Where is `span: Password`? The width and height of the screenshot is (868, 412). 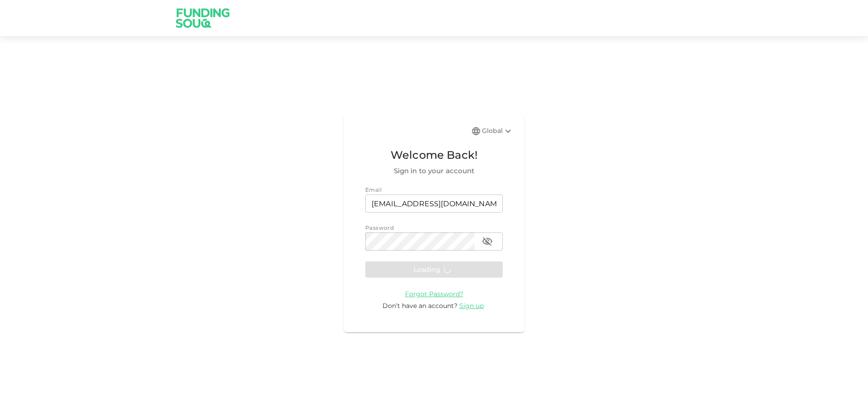
span: Password is located at coordinates (379, 228).